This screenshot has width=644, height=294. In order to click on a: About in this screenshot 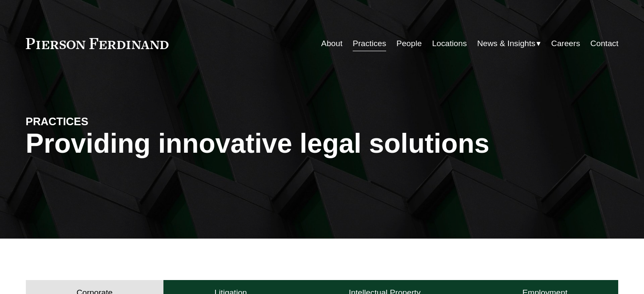, I will do `click(332, 43)`.